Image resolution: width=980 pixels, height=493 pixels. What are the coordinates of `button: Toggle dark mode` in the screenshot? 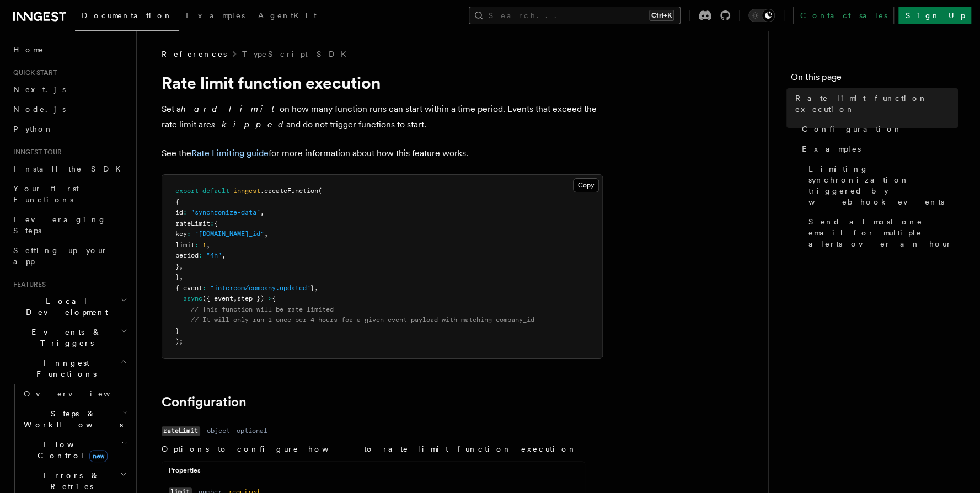 It's located at (761, 15).